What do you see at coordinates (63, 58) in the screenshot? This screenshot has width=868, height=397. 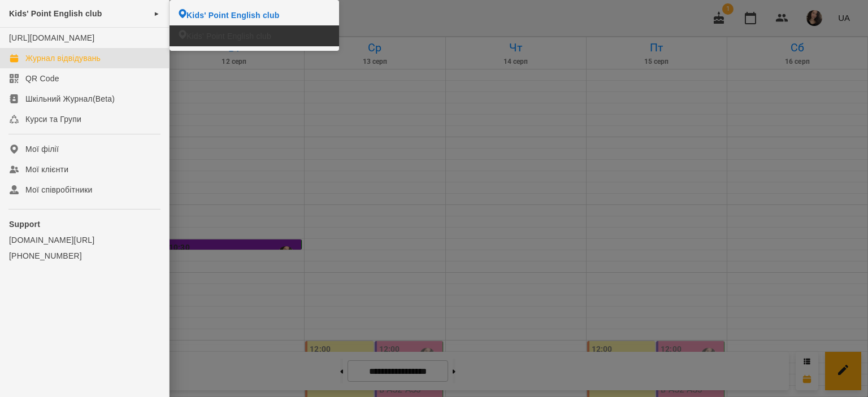 I see `div: Журнал відвідувань` at bounding box center [63, 58].